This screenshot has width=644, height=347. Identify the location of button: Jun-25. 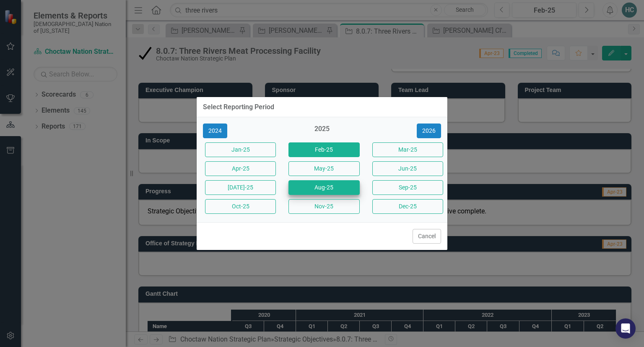
(408, 168).